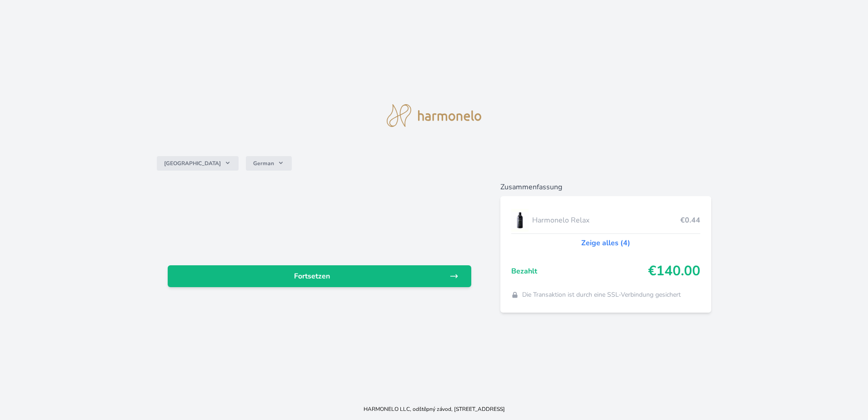 This screenshot has width=868, height=420. I want to click on span: Bezahlt, so click(579, 271).